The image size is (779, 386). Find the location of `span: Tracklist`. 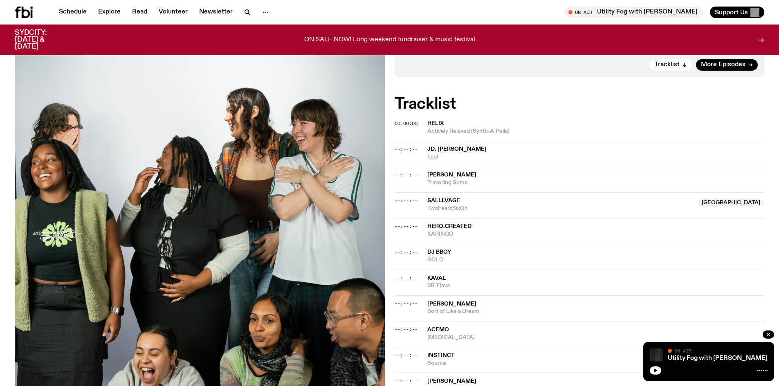

span: Tracklist is located at coordinates (667, 65).